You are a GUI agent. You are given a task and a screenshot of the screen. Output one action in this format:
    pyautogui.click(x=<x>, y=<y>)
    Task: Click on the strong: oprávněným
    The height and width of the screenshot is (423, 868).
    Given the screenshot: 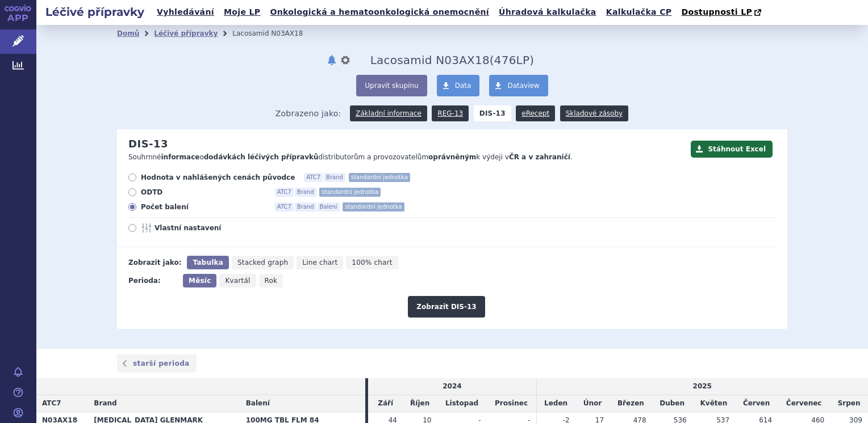 What is the action you would take?
    pyautogui.click(x=452, y=157)
    